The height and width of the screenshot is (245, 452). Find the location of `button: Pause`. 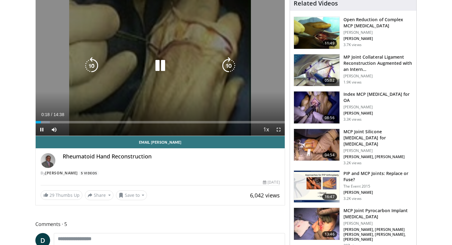

button: Pause is located at coordinates (42, 130).